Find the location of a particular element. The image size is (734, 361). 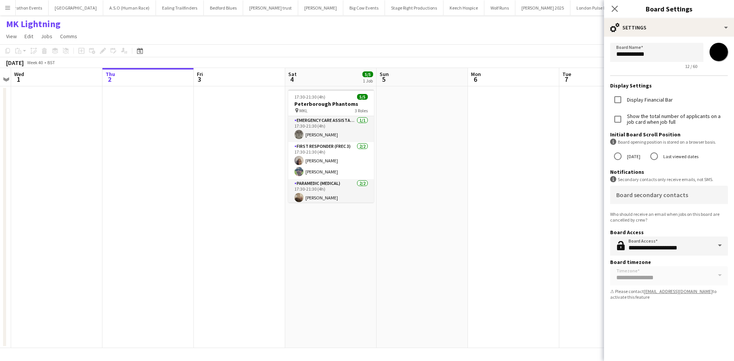

span: 3 is located at coordinates (199, 79).